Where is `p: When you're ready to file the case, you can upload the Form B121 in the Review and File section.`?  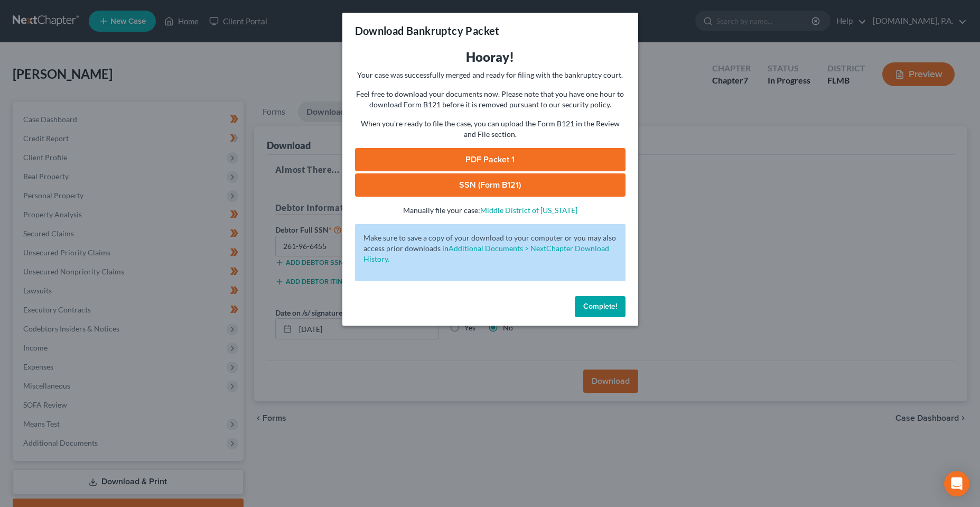
p: When you're ready to file the case, you can upload the Form B121 in the Review and File section. is located at coordinates (490, 128).